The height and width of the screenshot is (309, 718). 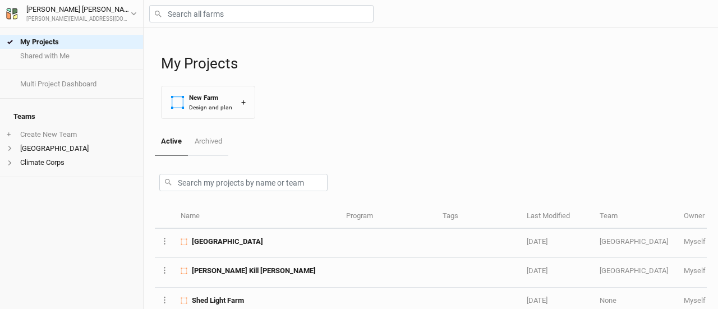 I want to click on a: Active, so click(x=171, y=142).